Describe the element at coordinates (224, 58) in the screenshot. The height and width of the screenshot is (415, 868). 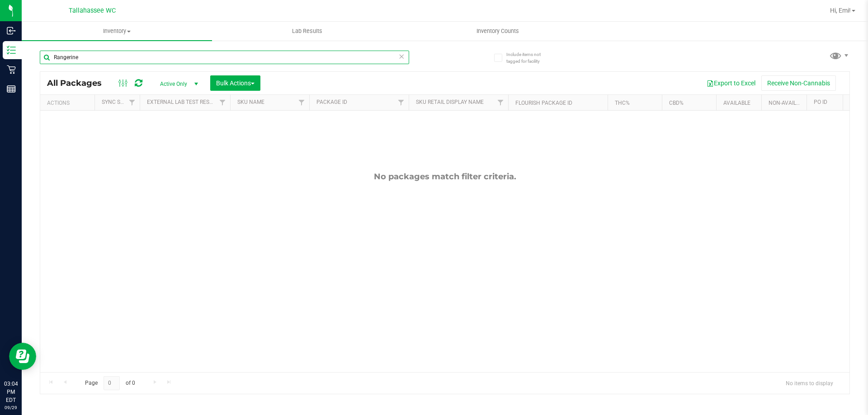
I see `input: Search Package ID, Item Name, SKU, Lot or Part Number...` at that location.